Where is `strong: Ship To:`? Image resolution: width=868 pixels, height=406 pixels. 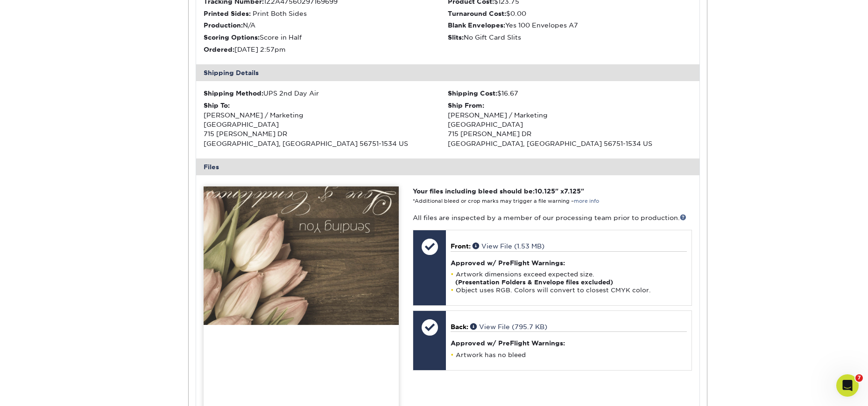
strong: Ship To: is located at coordinates (217, 105).